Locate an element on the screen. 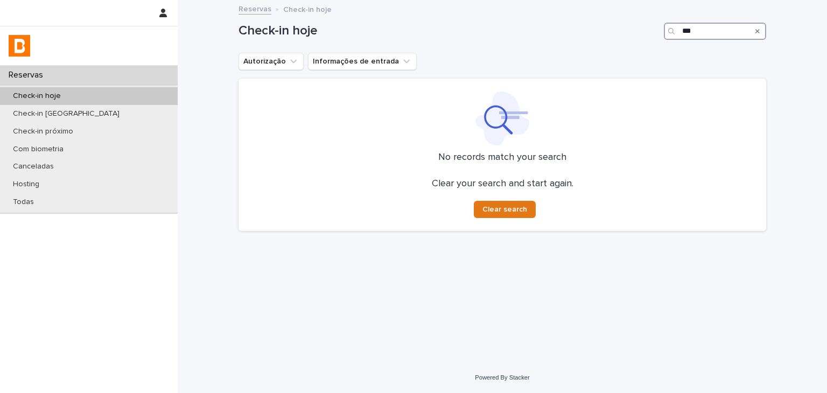 This screenshot has height=393, width=827. img: zVaNuJHRTjyIjT5M9Xd5 is located at coordinates (19, 46).